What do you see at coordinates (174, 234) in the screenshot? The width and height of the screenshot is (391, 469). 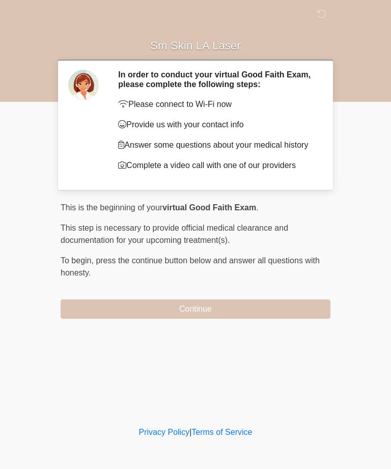 I see `span: This step is necessary to provide official medical clearance and documentation for your upcoming ...` at bounding box center [174, 234].